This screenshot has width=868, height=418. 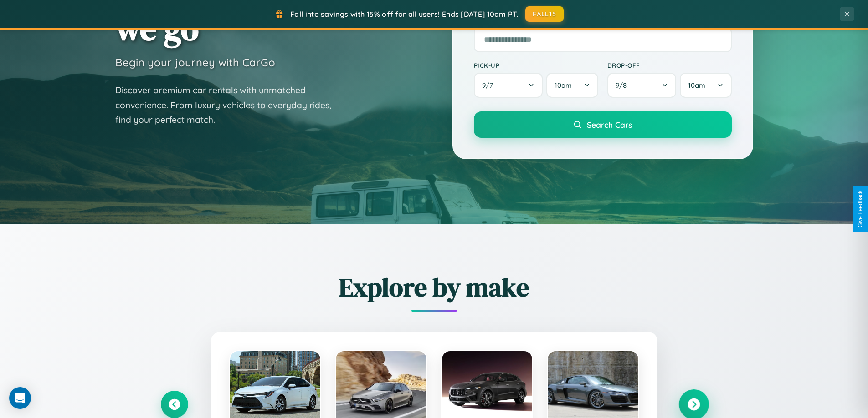 What do you see at coordinates (609, 125) in the screenshot?
I see `span: Search Cars` at bounding box center [609, 125].